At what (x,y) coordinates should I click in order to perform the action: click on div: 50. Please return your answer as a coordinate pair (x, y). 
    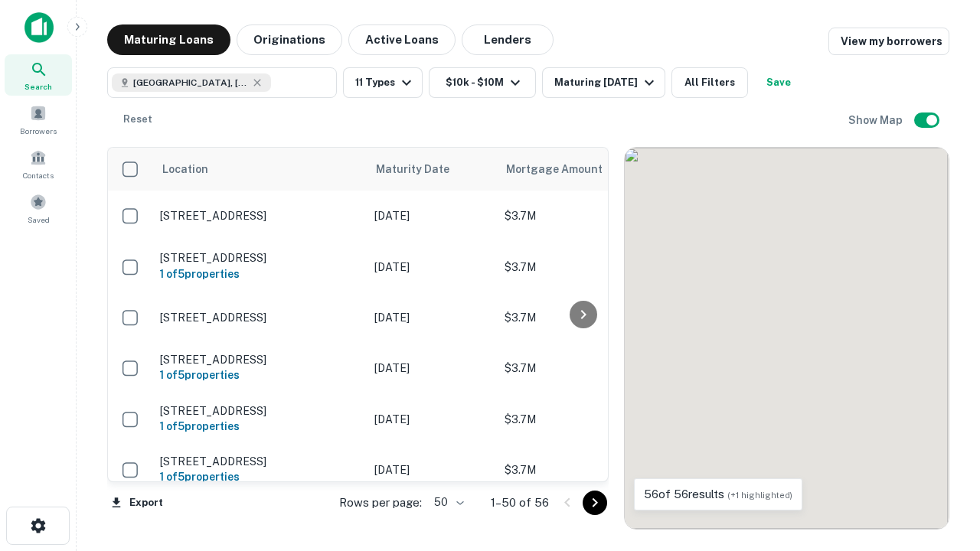
    Looking at the image, I should click on (447, 502).